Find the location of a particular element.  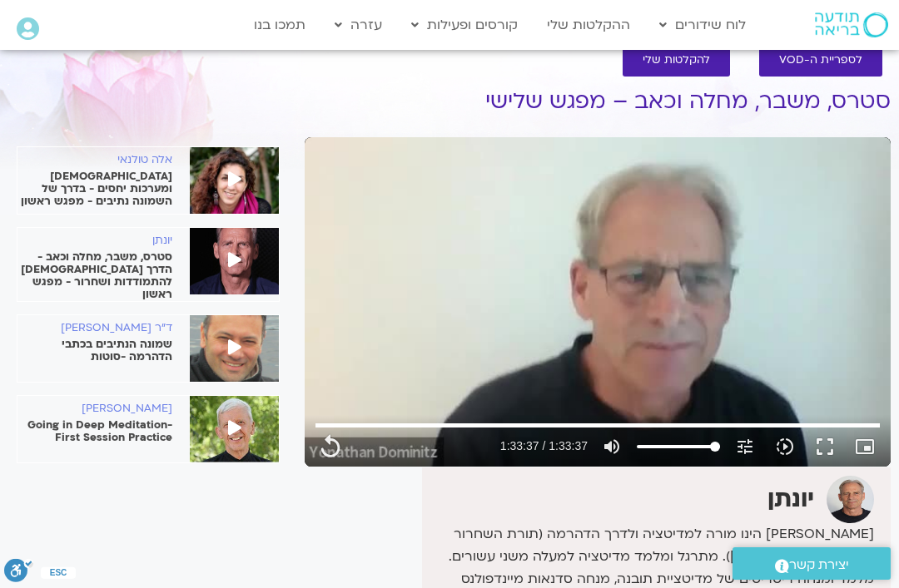

a: ההקלטות שלי is located at coordinates (588, 25).